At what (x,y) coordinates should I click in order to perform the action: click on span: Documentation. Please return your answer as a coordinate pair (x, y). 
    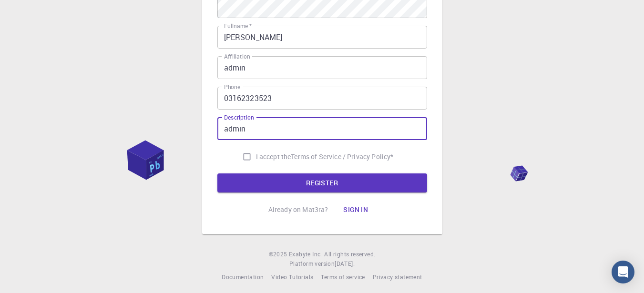
    Looking at the image, I should click on (243, 277).